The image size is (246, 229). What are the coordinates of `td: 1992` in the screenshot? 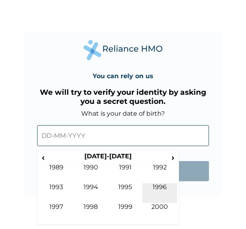 It's located at (160, 173).